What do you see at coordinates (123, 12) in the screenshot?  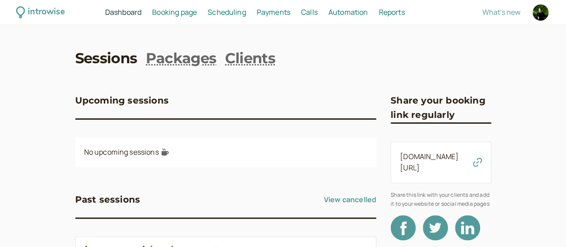 I see `span: Dashboard` at bounding box center [123, 12].